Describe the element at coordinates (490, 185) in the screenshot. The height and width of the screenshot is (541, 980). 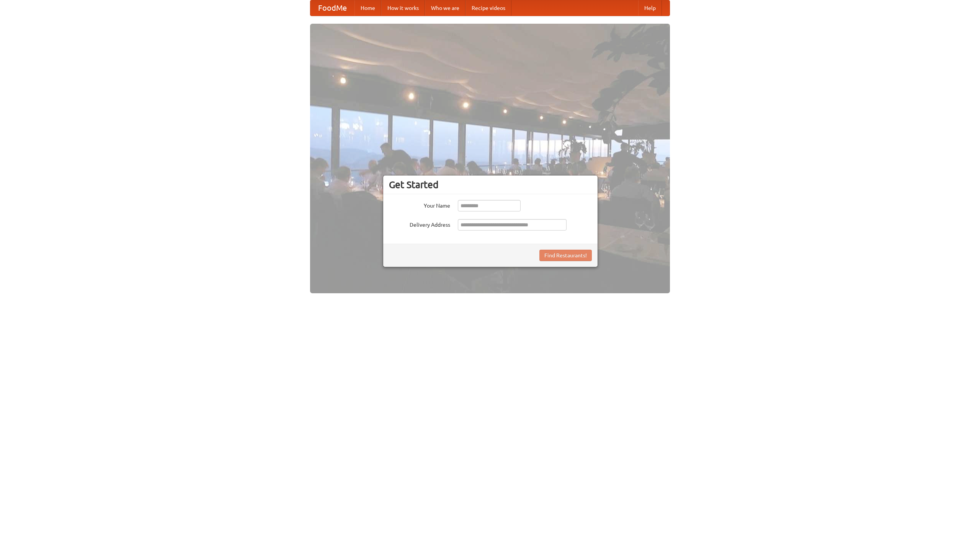
I see `h3: Get Started` at that location.